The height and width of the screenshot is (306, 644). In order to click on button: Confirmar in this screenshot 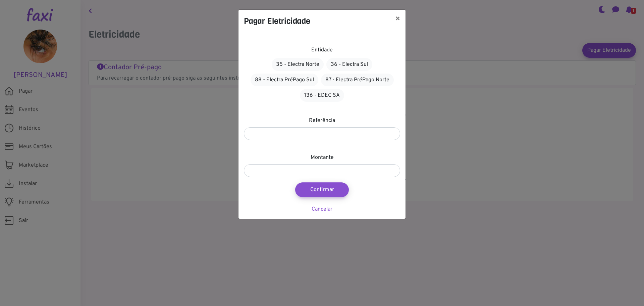, I will do `click(322, 190)`.